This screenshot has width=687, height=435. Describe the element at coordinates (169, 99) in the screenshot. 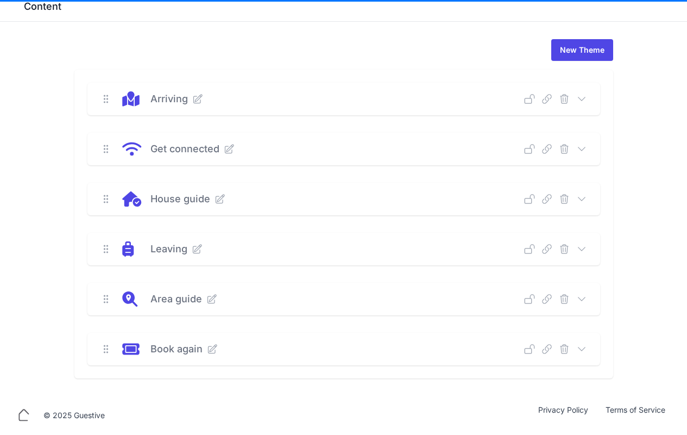

I see `p: Arriving` at that location.